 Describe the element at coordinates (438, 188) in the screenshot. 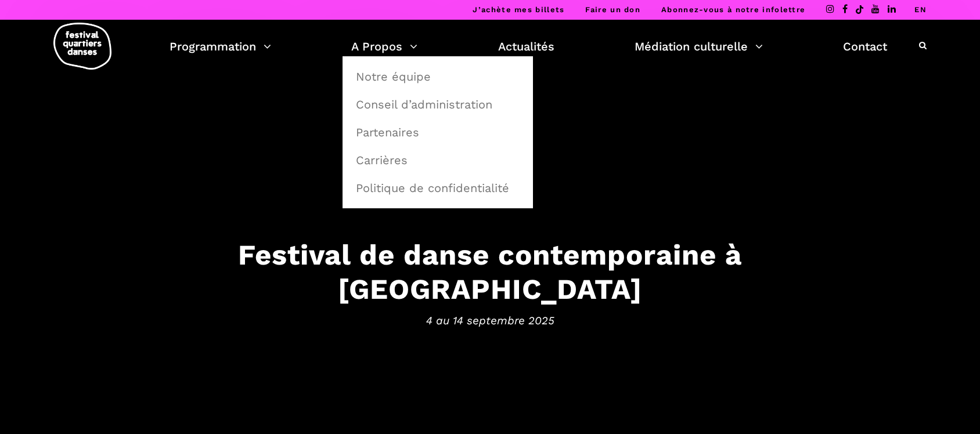

I see `a: Politique de confidentialité` at that location.